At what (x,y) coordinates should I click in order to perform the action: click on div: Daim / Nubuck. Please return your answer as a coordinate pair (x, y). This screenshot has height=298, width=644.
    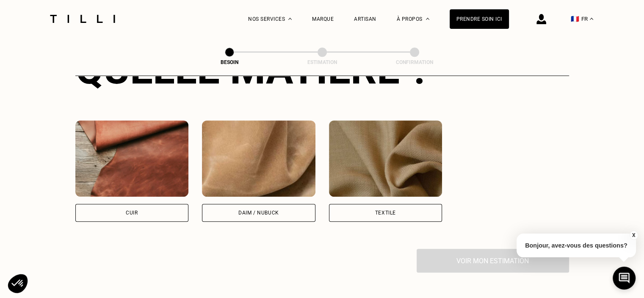
    Looking at the image, I should click on (259, 213).